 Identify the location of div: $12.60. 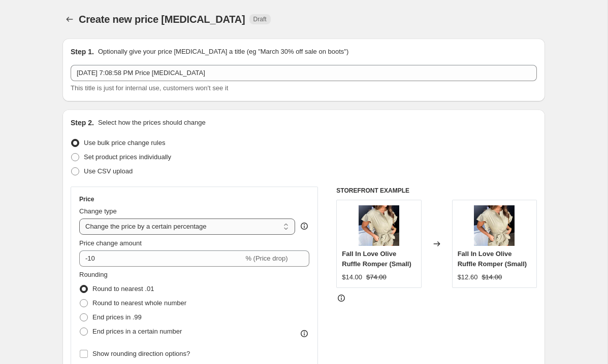
(468, 278).